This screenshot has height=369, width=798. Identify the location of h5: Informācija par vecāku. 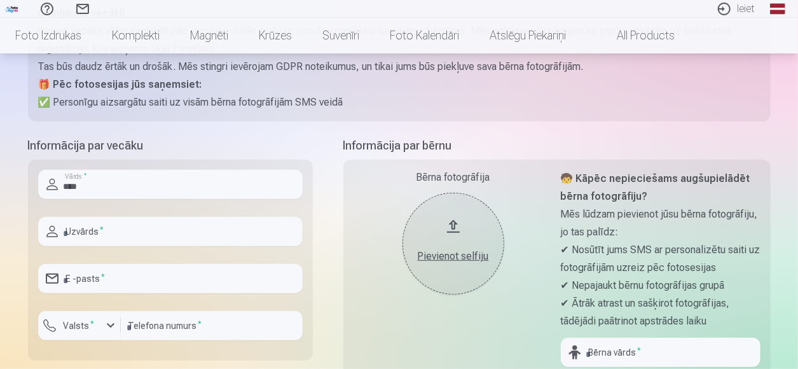
(170, 146).